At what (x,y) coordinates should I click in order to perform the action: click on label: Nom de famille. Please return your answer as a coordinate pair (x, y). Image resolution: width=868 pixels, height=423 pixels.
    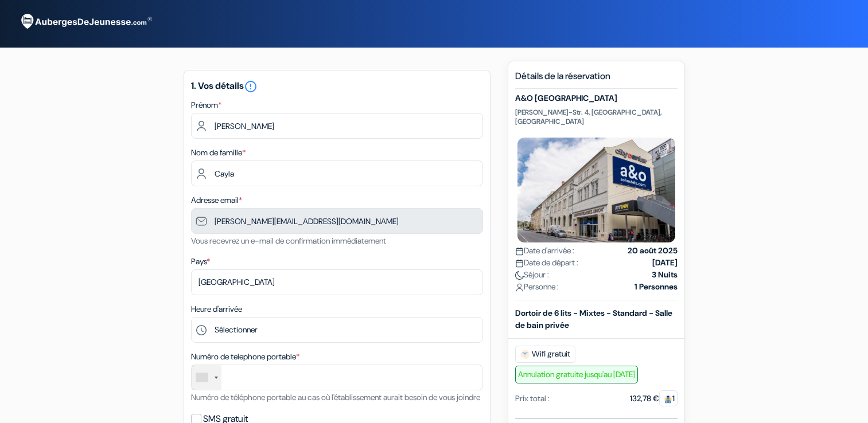
    Looking at the image, I should click on (218, 152).